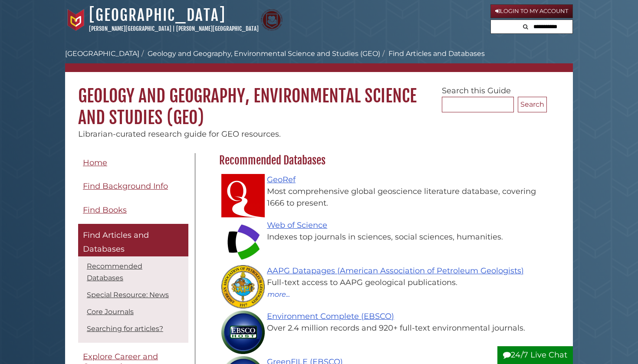 The height and width of the screenshot is (364, 638). What do you see at coordinates (385, 198) in the screenshot?
I see `div: Most comprehensive global geoscience literature database, covering 1666 to present.` at bounding box center [385, 198].